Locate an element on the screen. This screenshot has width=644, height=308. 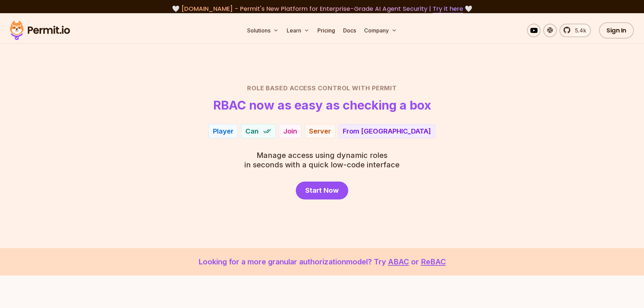
a: ABAC is located at coordinates (399, 262).